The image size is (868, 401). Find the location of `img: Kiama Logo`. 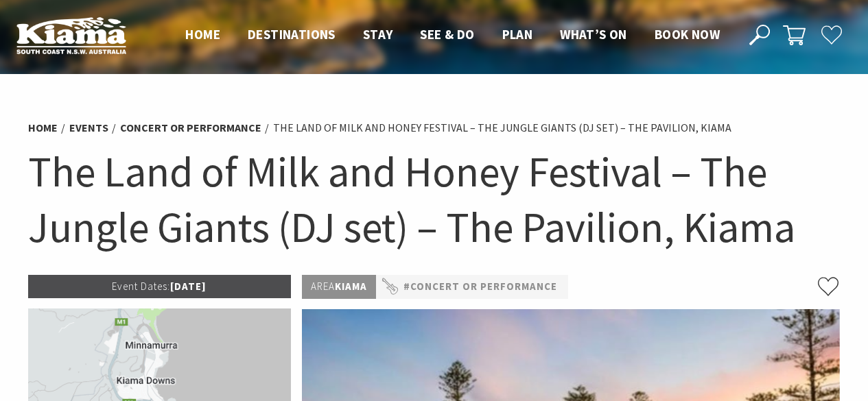

img: Kiama Logo is located at coordinates (71, 35).